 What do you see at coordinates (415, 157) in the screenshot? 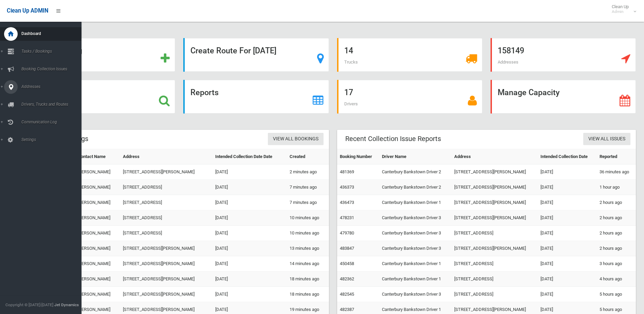
I see `th: Driver Name` at bounding box center [415, 157].